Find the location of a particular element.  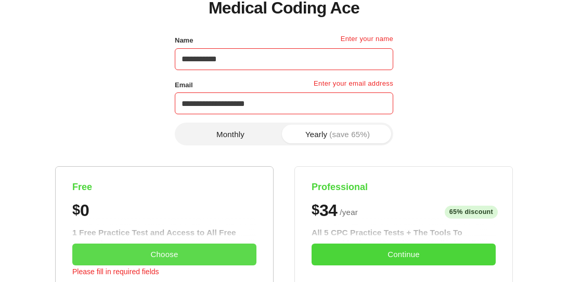

label: Email is located at coordinates (184, 85).